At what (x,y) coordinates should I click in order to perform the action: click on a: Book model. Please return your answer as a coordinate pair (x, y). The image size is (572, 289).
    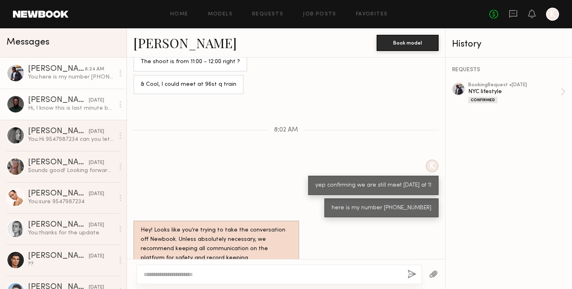
    Looking at the image, I should click on (407, 42).